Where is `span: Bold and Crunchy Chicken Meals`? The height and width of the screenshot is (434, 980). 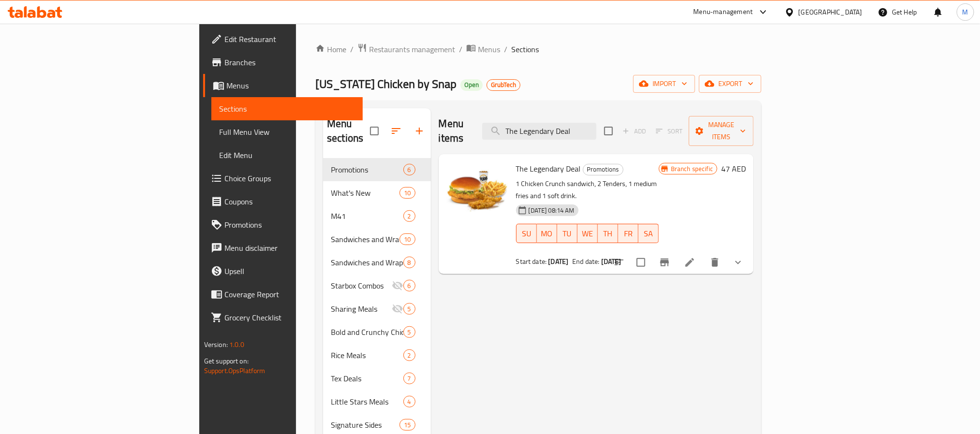
span: Bold and Crunchy Chicken Meals is located at coordinates (366, 332).